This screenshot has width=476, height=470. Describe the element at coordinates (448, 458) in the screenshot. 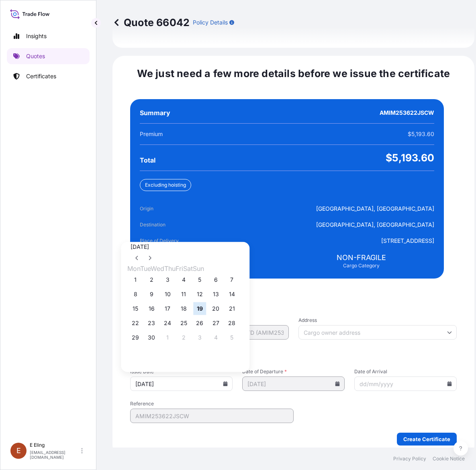

I see `a: Cookie Notice` at that location.